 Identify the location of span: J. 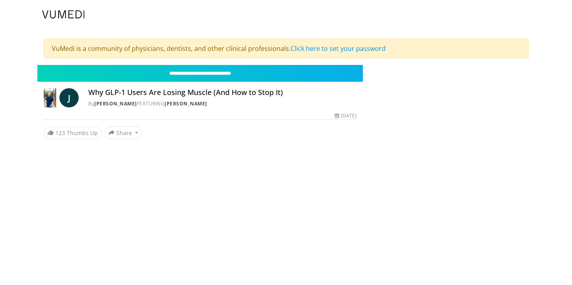
(69, 98).